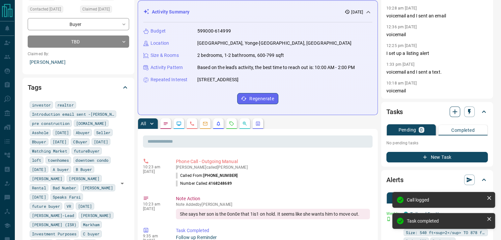 This screenshot has width=501, height=240. I want to click on p: Task Completed, so click(273, 231).